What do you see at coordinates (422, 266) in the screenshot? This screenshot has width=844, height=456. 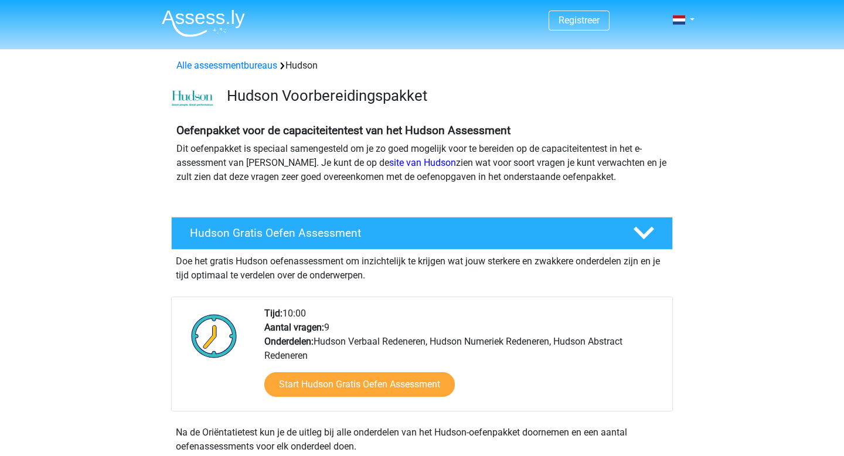 I see `div: Doe het gratis Hudson oefenassessment om inzichtelijk te krijgen wat jouw sterkere en zwakkere on...` at bounding box center [422, 266].